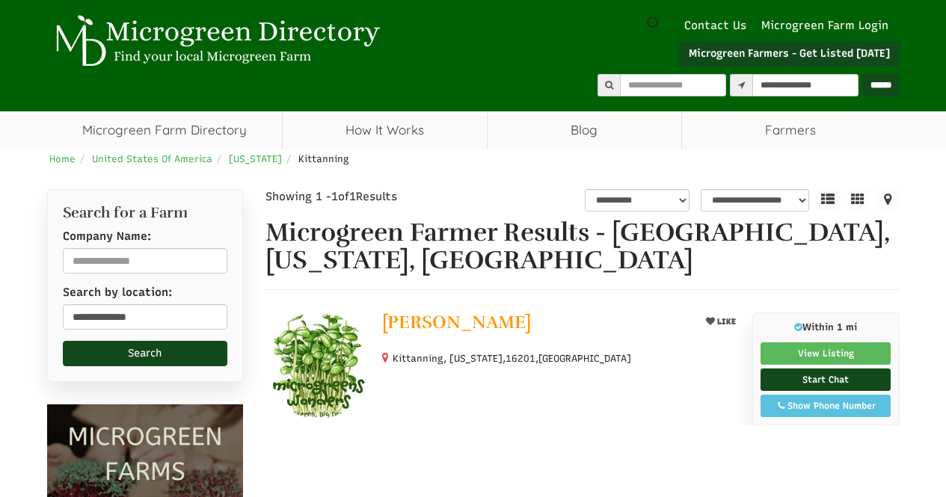 This screenshot has width=946, height=497. I want to click on div: Show Phone Number, so click(825, 406).